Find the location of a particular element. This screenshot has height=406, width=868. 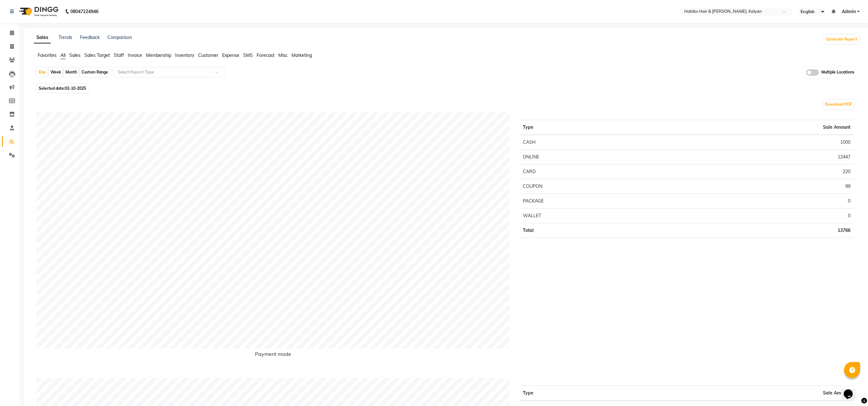

span: Invoice is located at coordinates (135, 55).